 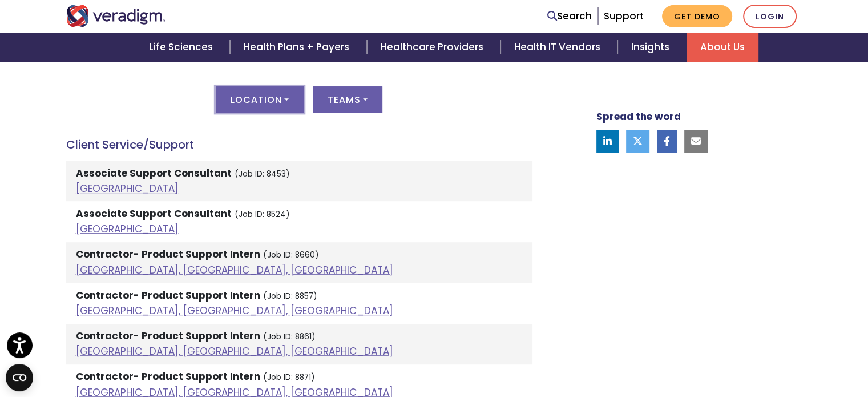 I want to click on a: Login, so click(x=770, y=16).